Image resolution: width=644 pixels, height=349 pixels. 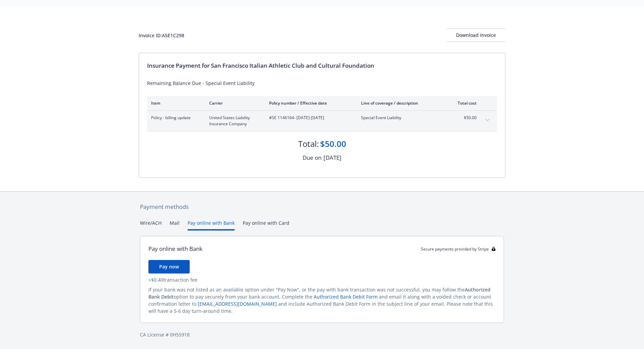 I want to click on div: Total:, so click(x=308, y=144).